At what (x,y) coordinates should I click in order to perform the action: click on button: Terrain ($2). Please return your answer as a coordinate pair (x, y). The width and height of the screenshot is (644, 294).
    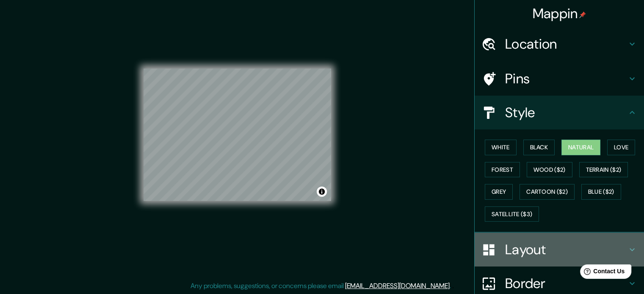
    Looking at the image, I should click on (604, 170).